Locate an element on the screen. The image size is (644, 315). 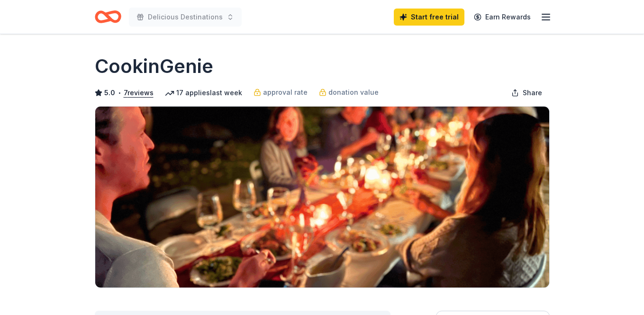
a: Start free trial is located at coordinates (429, 17).